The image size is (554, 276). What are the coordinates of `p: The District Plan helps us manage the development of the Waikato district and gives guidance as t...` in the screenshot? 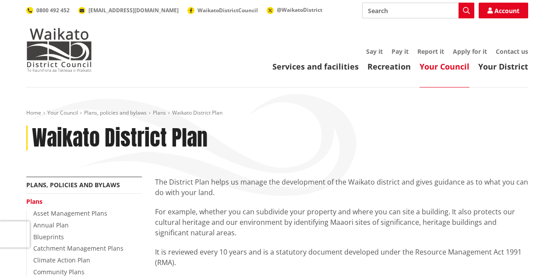 It's located at (342, 187).